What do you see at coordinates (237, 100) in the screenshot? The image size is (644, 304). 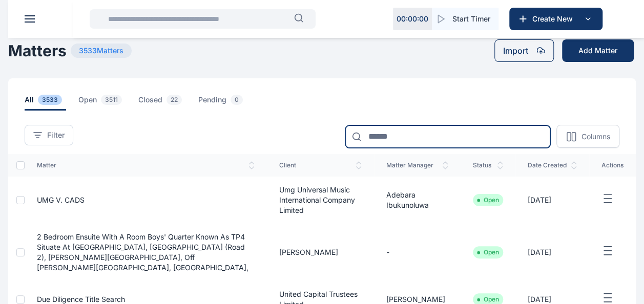 I see `span: 0` at bounding box center [237, 100].